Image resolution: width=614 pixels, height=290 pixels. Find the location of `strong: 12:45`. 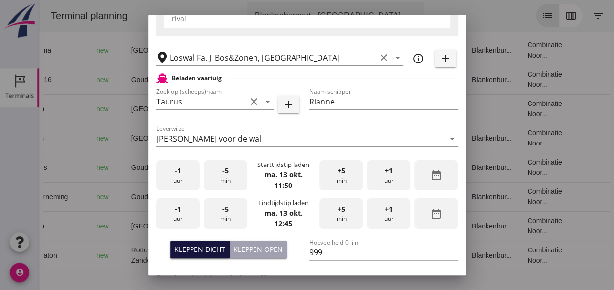

strong: 12:45 is located at coordinates (283, 223).